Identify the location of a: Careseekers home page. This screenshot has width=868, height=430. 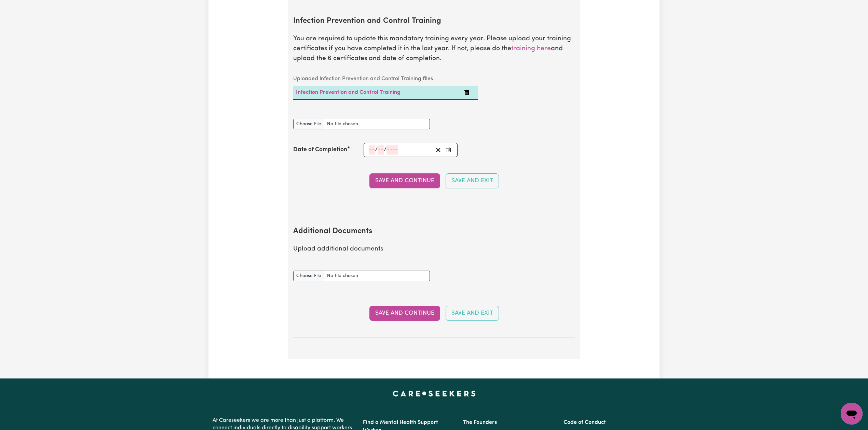
(434, 393).